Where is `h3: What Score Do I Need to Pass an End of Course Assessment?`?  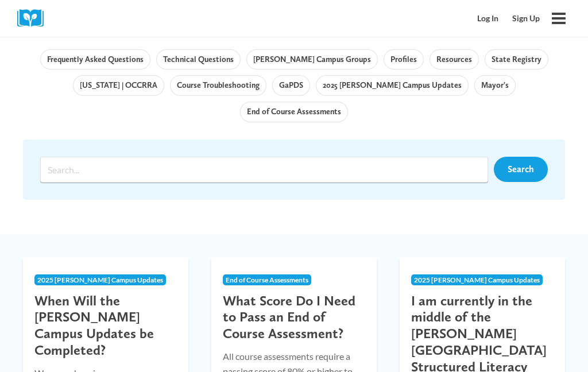
h3: What Score Do I Need to Pass an End of Course Assessment? is located at coordinates (294, 317).